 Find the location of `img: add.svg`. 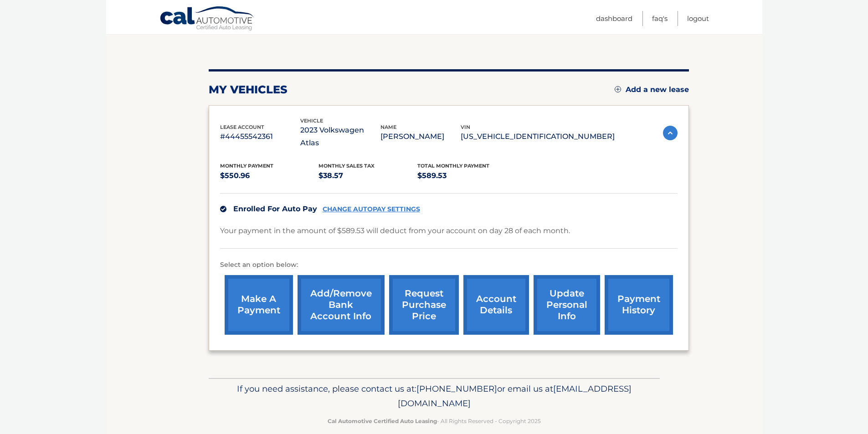

img: add.svg is located at coordinates (618, 89).